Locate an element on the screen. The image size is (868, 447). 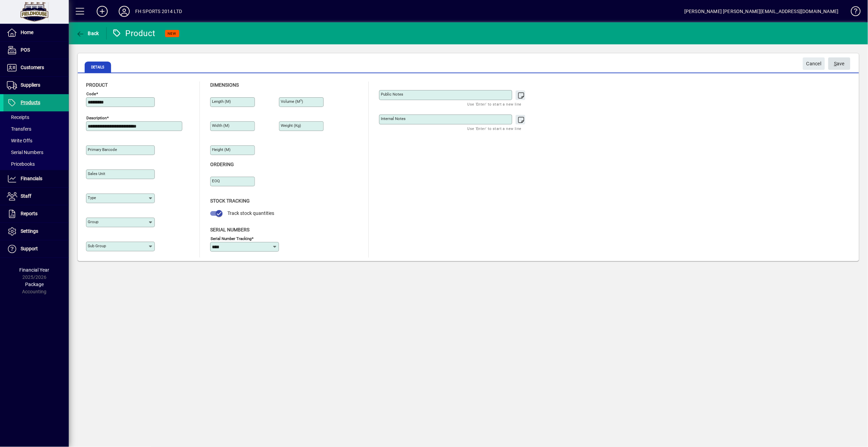
mat-label: Length (m) is located at coordinates (221, 102).